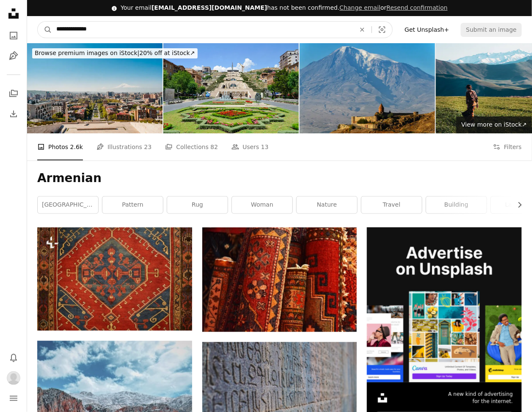 Image resolution: width=532 pixels, height=412 pixels. Describe the element at coordinates (491, 29) in the screenshot. I see `button: Submit an image` at that location.